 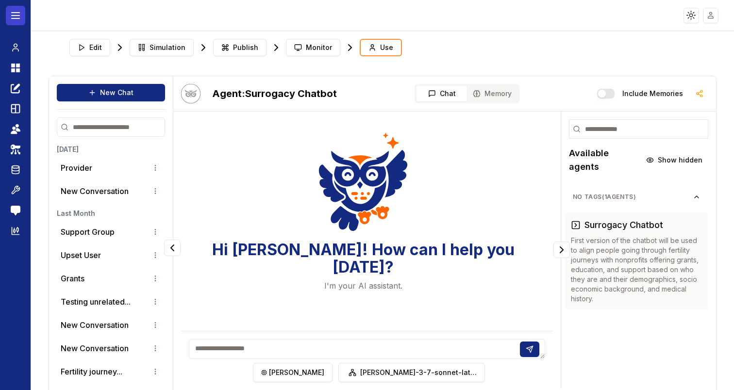 I want to click on button: Simulation, so click(x=162, y=48).